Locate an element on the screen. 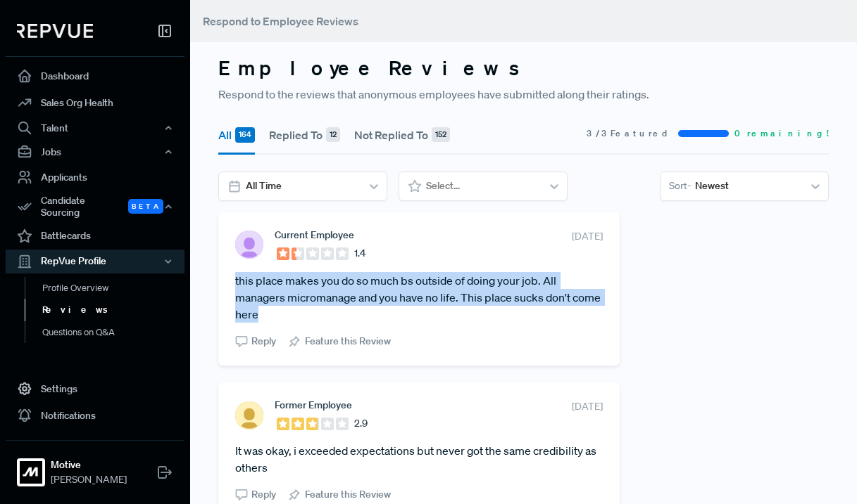 The image size is (857, 504). article: this place makes you do so much bs outside of doing your job. All managers micromanage and you ha... is located at coordinates (419, 298).